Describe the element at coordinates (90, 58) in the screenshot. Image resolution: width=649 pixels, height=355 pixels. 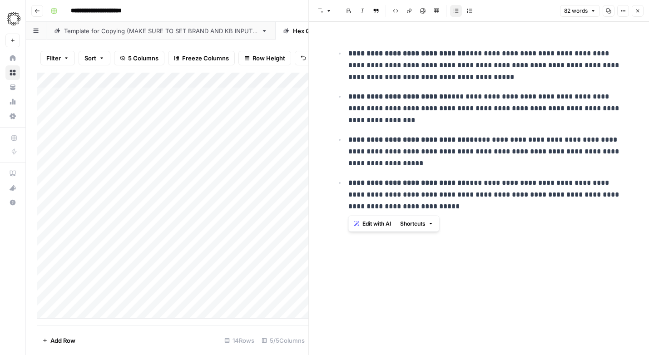
I see `span: Sort` at that location.